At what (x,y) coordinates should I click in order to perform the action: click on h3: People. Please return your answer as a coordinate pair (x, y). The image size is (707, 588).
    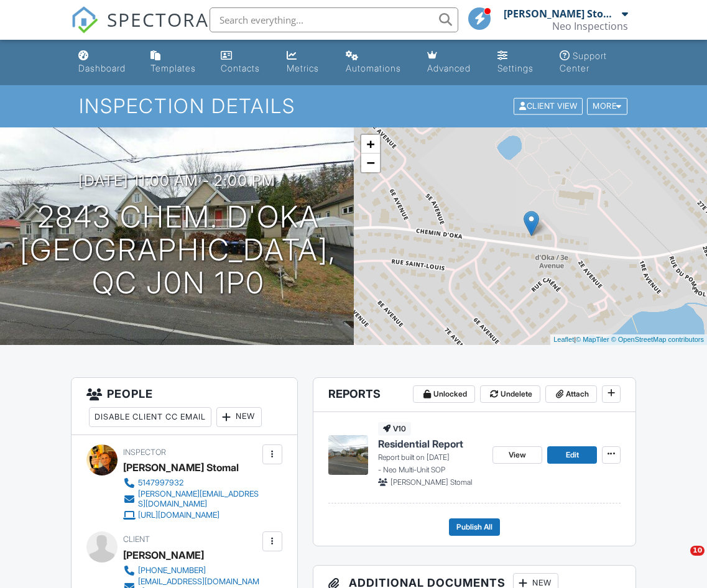
    Looking at the image, I should click on (184, 407).